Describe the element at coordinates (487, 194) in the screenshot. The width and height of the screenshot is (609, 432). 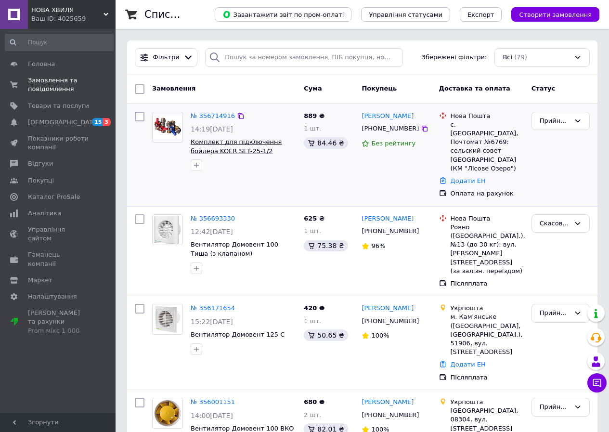
I see `div: Оплата на рахунок` at that location.